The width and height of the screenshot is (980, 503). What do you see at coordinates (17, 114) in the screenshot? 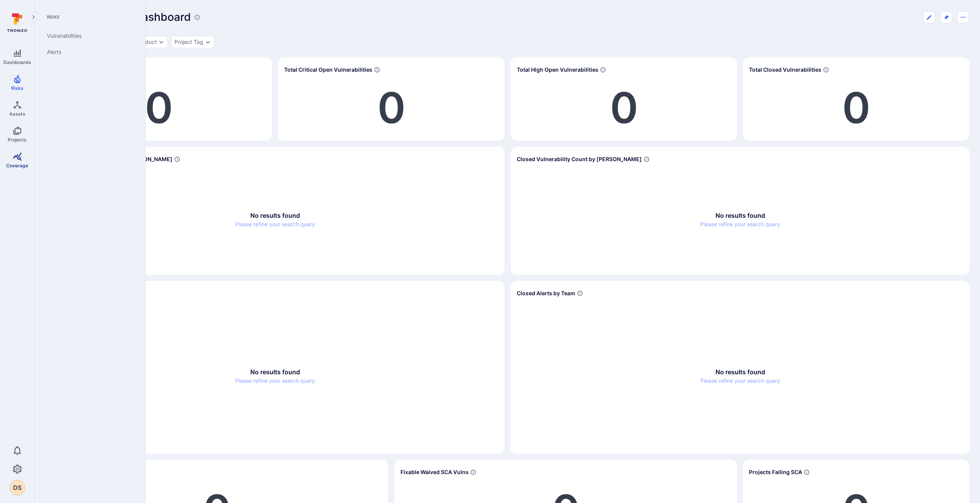
I see `span: Assets` at bounding box center [17, 114].